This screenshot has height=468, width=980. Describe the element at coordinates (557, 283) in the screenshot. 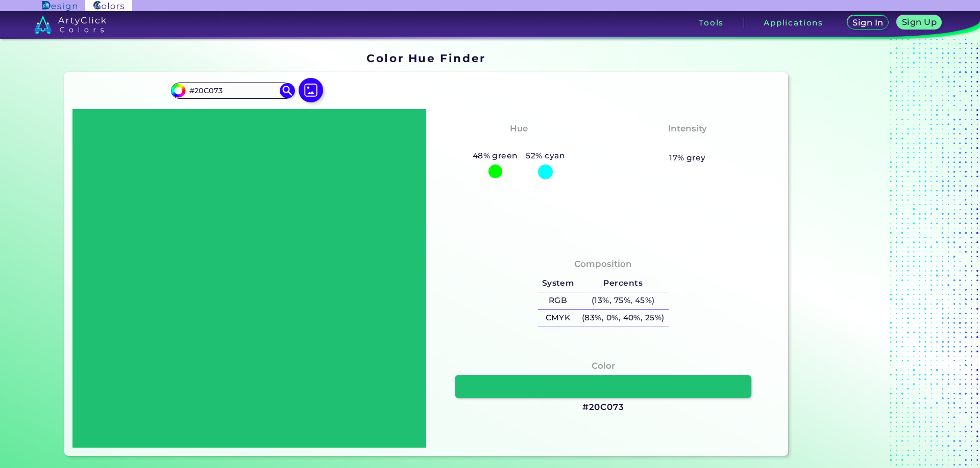

I see `h5: System` at that location.